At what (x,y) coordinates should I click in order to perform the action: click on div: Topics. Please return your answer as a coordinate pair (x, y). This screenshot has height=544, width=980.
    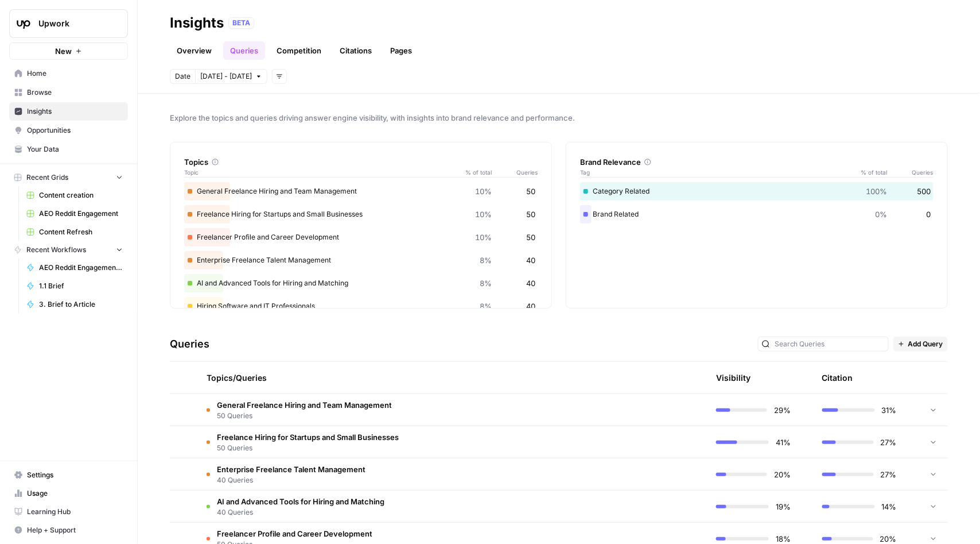
    Looking at the image, I should click on (361, 162).